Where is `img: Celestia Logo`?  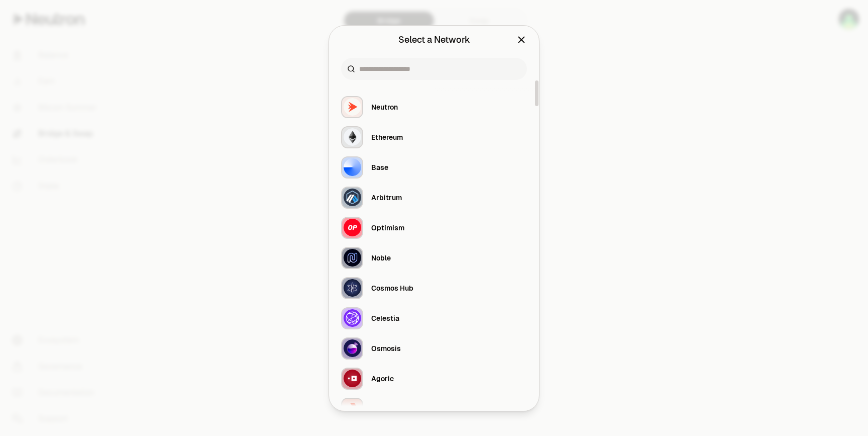 img: Celestia Logo is located at coordinates (352, 318).